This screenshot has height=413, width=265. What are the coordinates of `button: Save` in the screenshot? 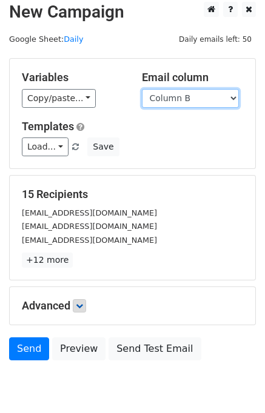 It's located at (103, 146).